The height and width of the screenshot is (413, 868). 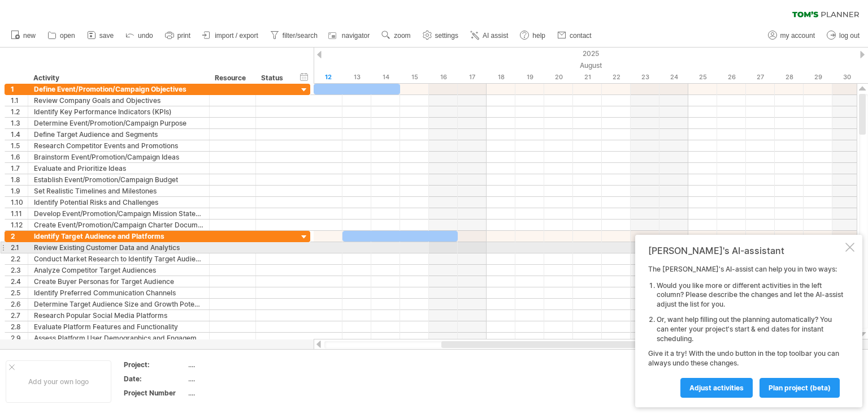 I want to click on div: Saturday, 30 August 2025, so click(x=847, y=77).